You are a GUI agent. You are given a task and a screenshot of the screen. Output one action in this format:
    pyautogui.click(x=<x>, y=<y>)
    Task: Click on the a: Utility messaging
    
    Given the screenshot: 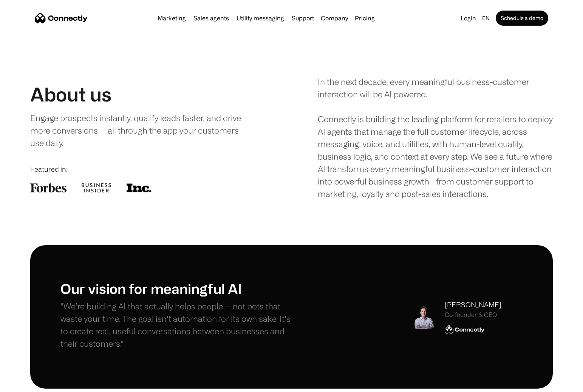 What is the action you would take?
    pyautogui.click(x=260, y=18)
    